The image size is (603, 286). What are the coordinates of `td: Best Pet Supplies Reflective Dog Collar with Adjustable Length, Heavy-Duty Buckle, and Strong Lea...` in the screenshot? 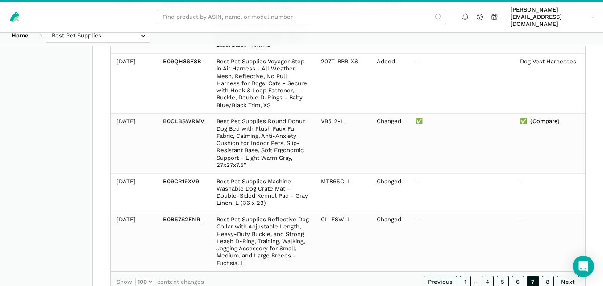 It's located at (263, 241).